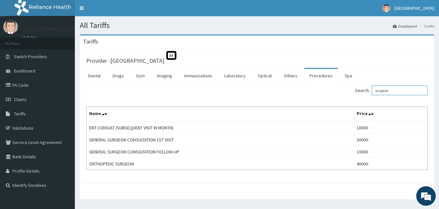 The height and width of the screenshot is (209, 439). Describe the element at coordinates (31, 57) in the screenshot. I see `span: Switch Providers` at that location.